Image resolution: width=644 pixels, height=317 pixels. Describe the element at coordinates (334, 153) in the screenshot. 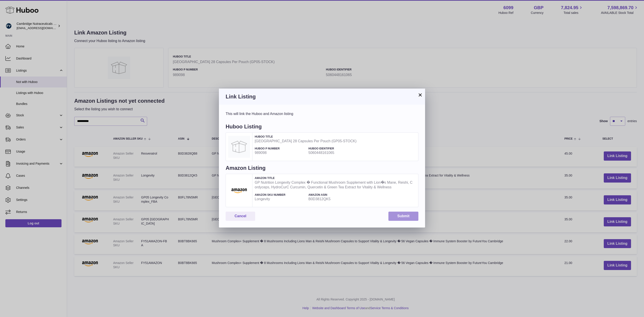

I see `strong: 5060448161065` at that location.